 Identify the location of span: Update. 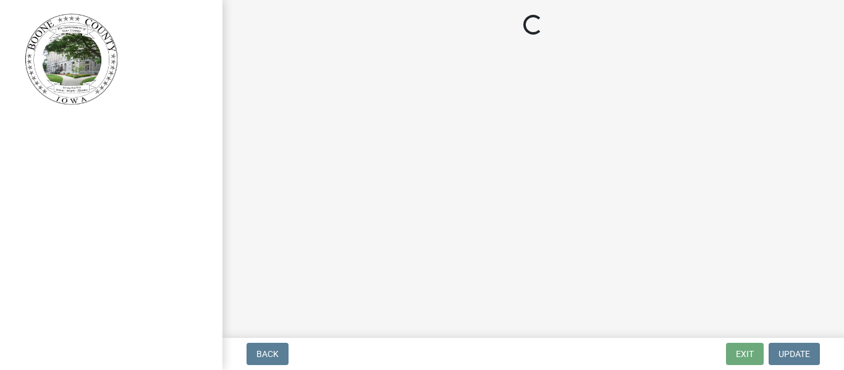
(794, 354).